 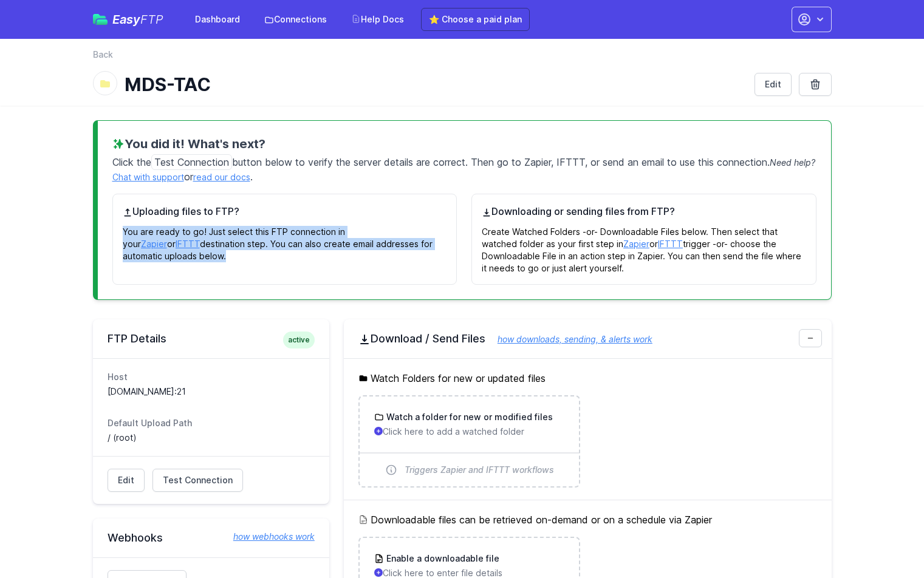 What do you see at coordinates (222, 177) in the screenshot?
I see `a: read our docs` at bounding box center [222, 177].